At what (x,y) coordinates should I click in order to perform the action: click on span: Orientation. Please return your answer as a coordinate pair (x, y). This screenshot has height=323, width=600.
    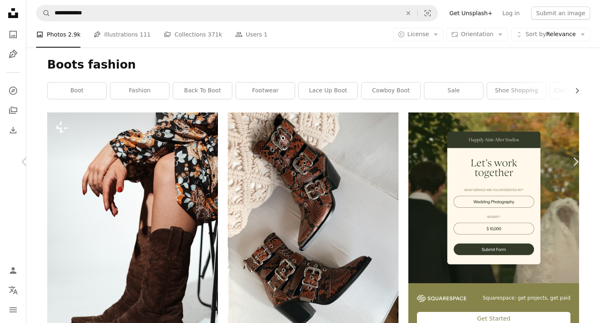
    Looking at the image, I should click on (477, 34).